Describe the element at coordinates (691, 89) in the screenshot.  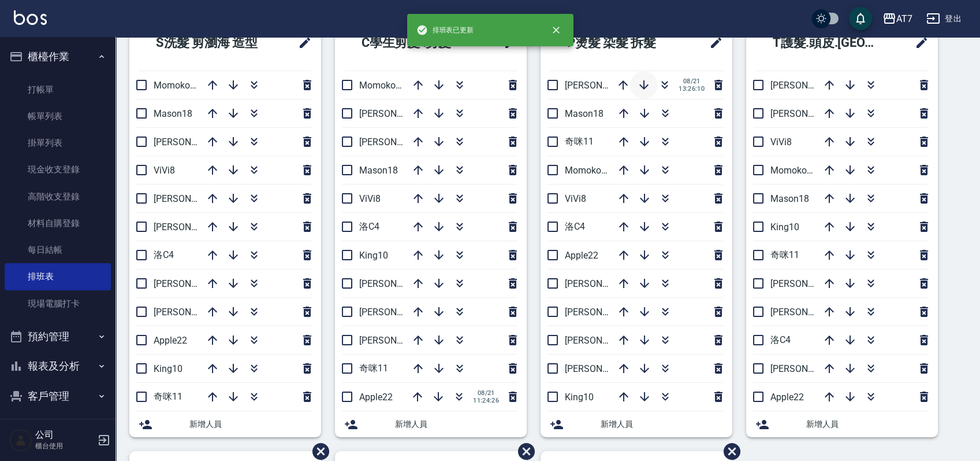
I see `span: 13:26:10` at that location.